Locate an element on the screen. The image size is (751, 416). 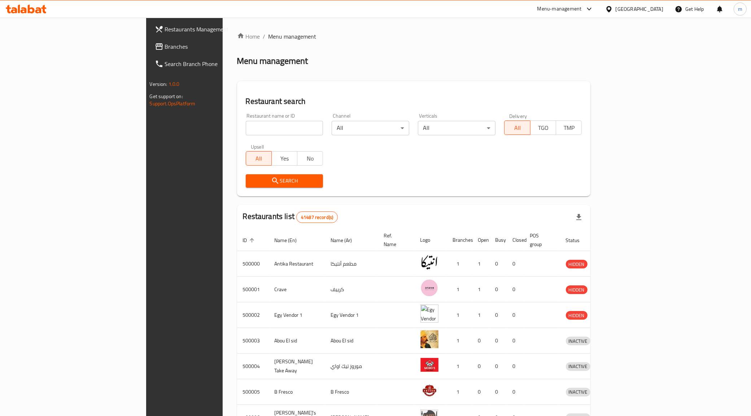
img: B Fresco is located at coordinates (429, 390).